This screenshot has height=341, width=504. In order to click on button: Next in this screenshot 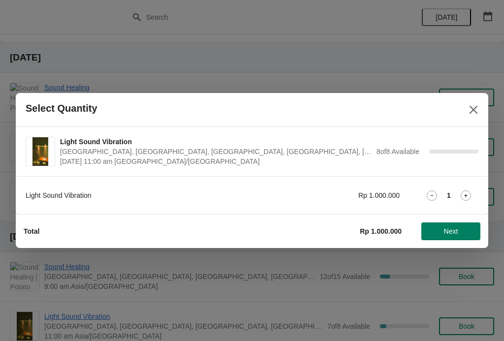, I will do `click(451, 231)`.